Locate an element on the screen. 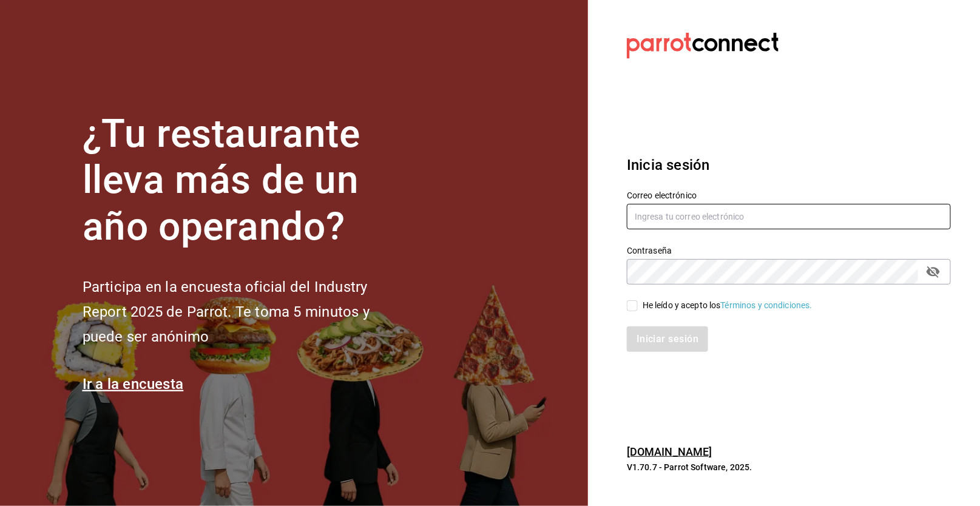 This screenshot has height=506, width=980. h2: Participa en la encuesta oficial del Industry Report 2025 de Parrot. Te toma 5 minutos y puede se... is located at coordinates (246, 312).